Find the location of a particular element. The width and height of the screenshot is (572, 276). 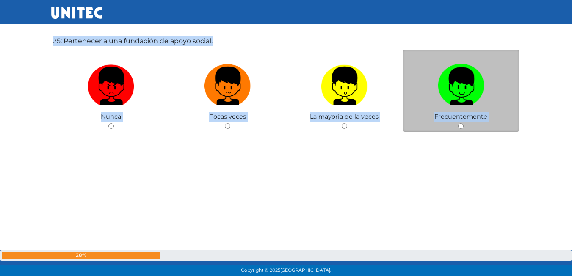

img: Frecuentemente is located at coordinates (461, 83).